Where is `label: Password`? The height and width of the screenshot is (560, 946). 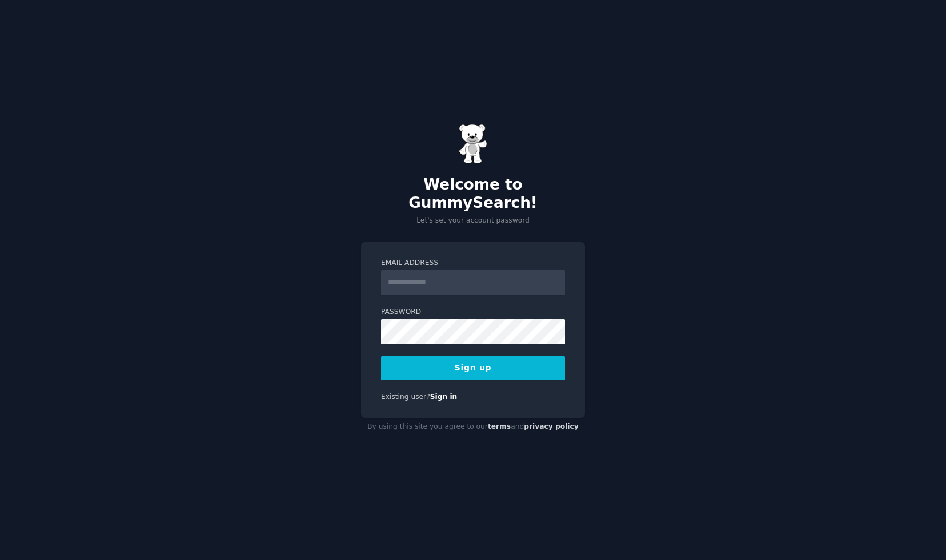
label: Password is located at coordinates (473, 312).